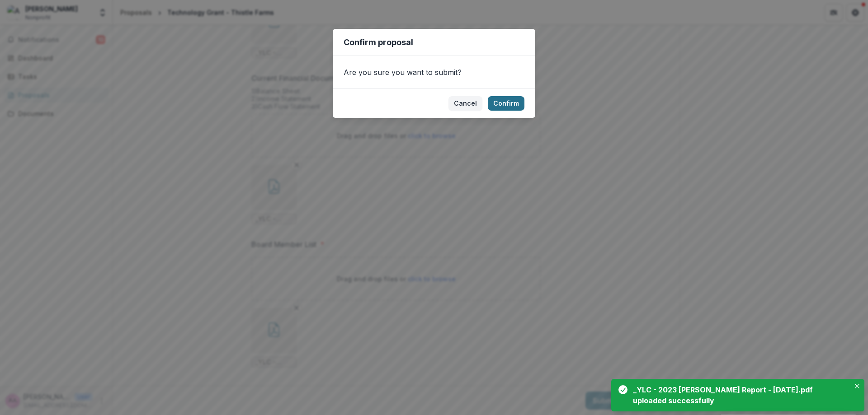 The height and width of the screenshot is (415, 868). I want to click on div: Are you sure you want to submit?, so click(434, 72).